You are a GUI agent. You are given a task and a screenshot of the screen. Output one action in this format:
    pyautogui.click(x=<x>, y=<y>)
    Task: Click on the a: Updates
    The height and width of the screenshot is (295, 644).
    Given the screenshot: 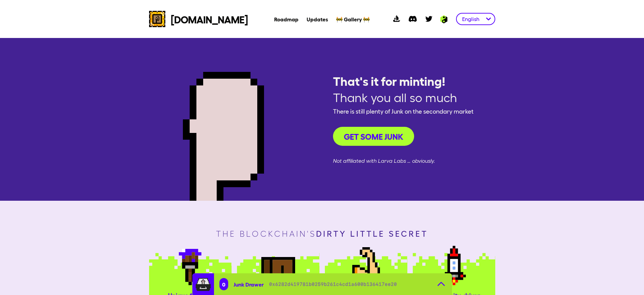 What is the action you would take?
    pyautogui.click(x=317, y=19)
    